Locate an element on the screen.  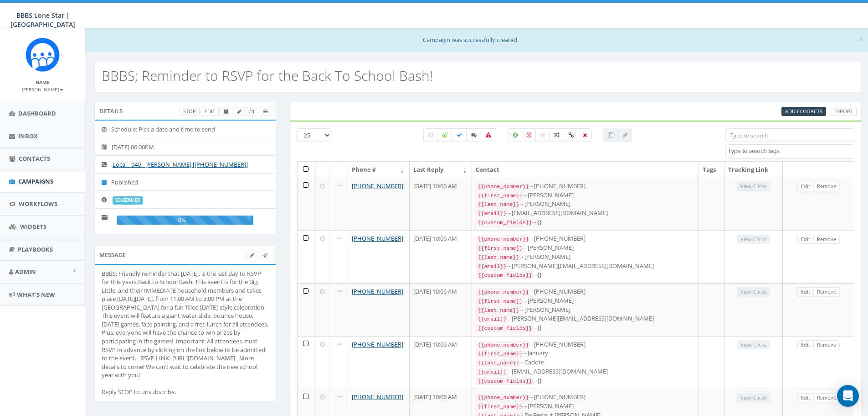
h2: BBBS; Reminder to RSVP for the Back To School Bash! is located at coordinates (267, 75).